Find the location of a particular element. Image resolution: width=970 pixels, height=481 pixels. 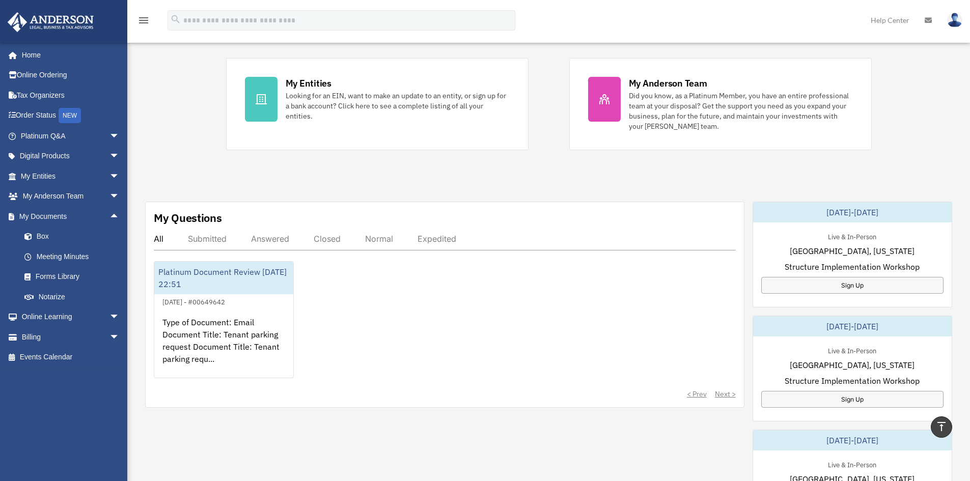

div: Normal is located at coordinates (379, 239).